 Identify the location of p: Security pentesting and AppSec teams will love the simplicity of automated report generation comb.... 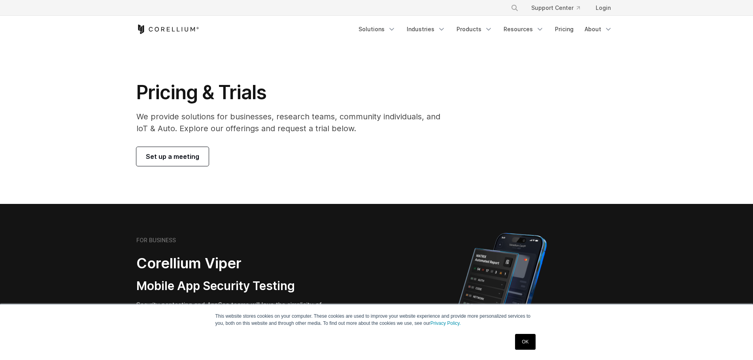
(237, 314).